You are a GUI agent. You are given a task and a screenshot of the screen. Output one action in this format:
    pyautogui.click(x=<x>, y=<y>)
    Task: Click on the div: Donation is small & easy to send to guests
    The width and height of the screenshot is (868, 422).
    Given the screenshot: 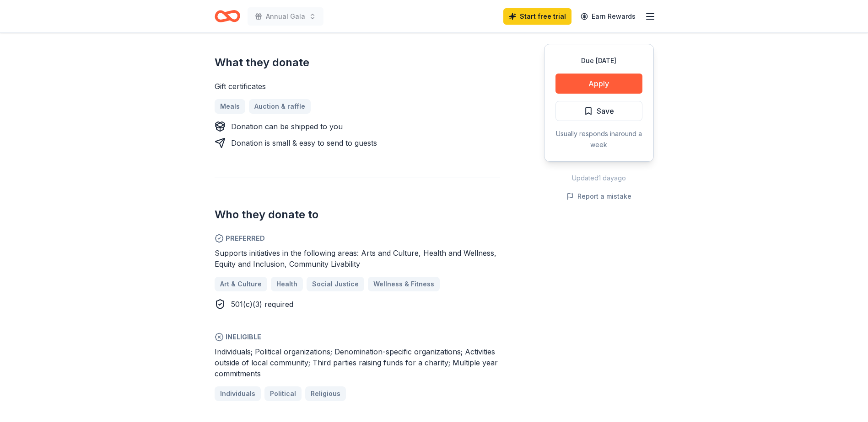 What is the action you would take?
    pyautogui.click(x=304, y=143)
    